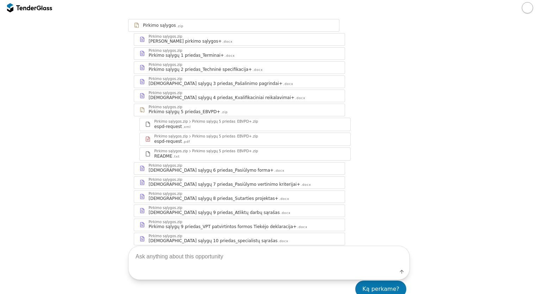 This screenshot has height=294, width=538. Describe the element at coordinates (200, 69) in the screenshot. I see `div: Pirkimo sąlygų 2 priedas_Techninė specifikacija+` at that location.